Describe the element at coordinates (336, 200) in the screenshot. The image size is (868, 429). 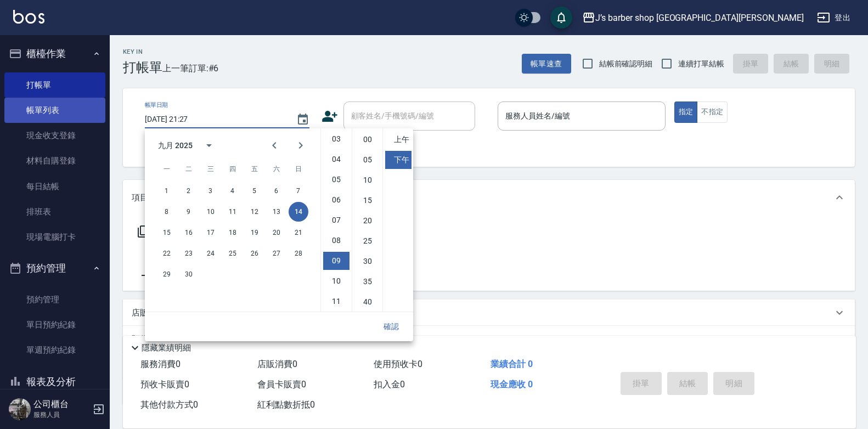
I see `li: 6 hours` at that location.